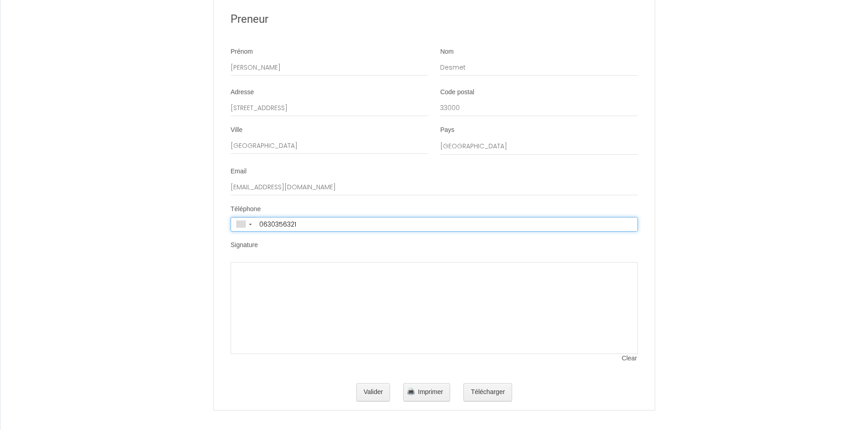  Describe the element at coordinates (487, 392) in the screenshot. I see `button: Télécharger` at that location.